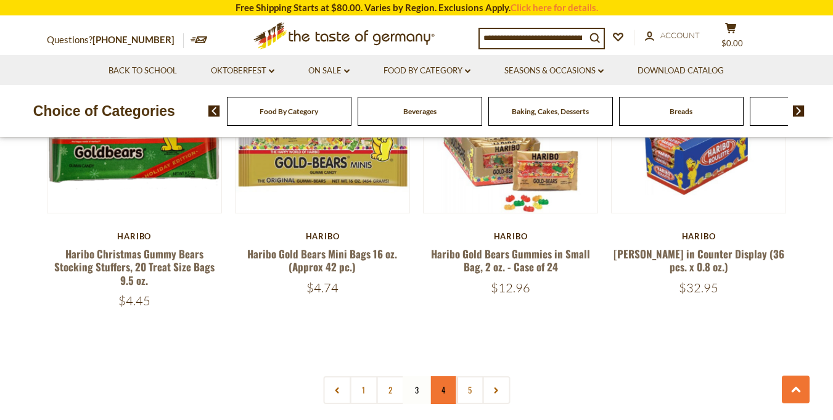  What do you see at coordinates (329, 71) in the screenshot?
I see `a: On Sale` at bounding box center [329, 71].